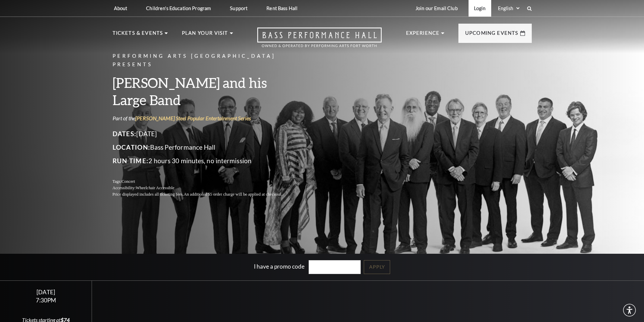 The width and height of the screenshot is (644, 322). I want to click on p: Rent Bass Hall, so click(282, 8).